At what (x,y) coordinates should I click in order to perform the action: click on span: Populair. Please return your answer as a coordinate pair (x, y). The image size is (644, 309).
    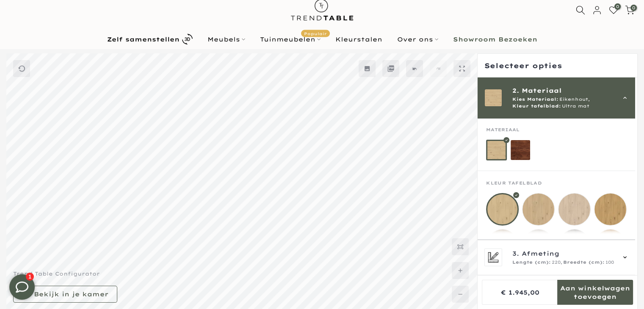
    Looking at the image, I should click on (315, 33).